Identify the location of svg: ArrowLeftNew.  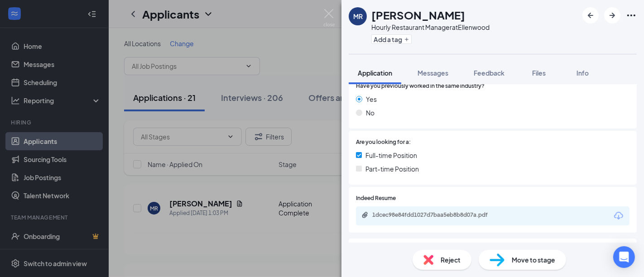
(591, 15).